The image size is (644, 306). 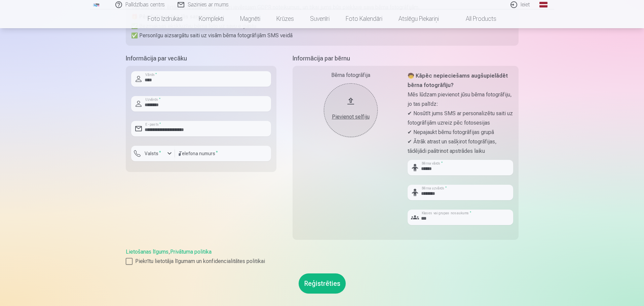 I want to click on img: /fa1, so click(x=97, y=4).